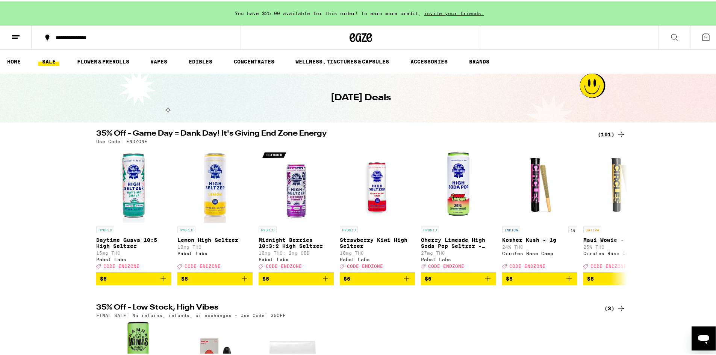  What do you see at coordinates (621, 209) in the screenshot?
I see `a: Open page for Maui Wowie - 1g from Circles Base Camp` at bounding box center [621, 209].